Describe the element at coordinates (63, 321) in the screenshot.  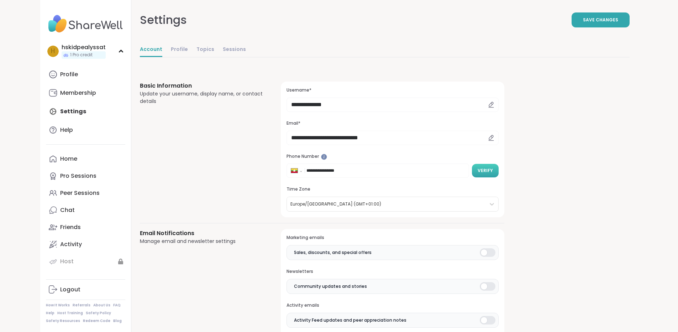
I see `a: Safety Resources` at that location.